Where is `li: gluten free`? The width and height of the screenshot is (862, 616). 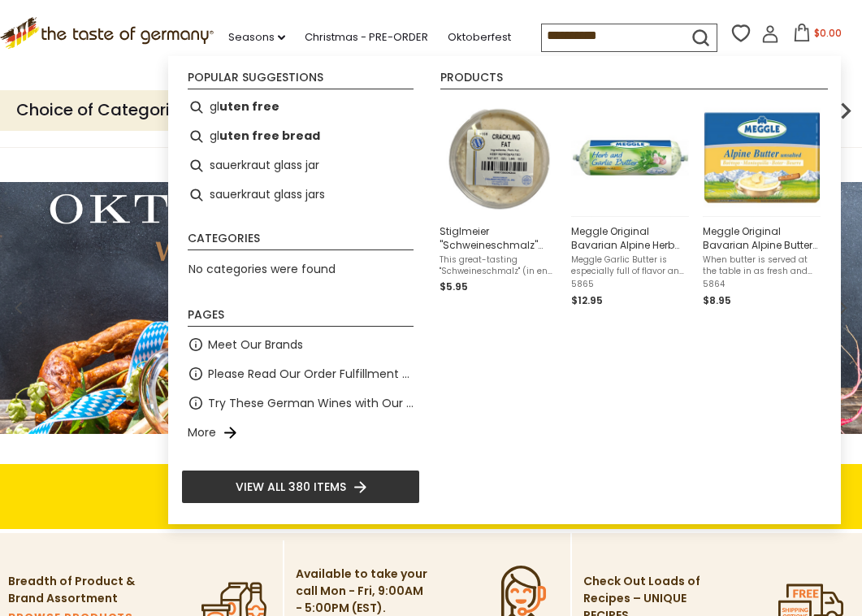
li: gluten free is located at coordinates (300, 108).